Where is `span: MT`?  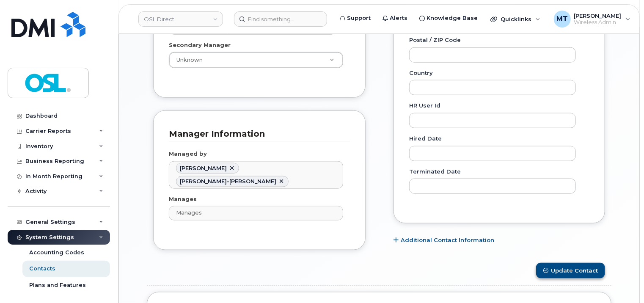
span: MT is located at coordinates (562, 19).